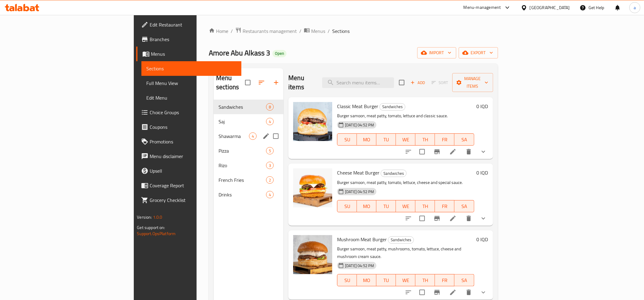 The image size is (644, 300). Describe the element at coordinates (234, 136) in the screenshot. I see `div: Shawarma` at that location.